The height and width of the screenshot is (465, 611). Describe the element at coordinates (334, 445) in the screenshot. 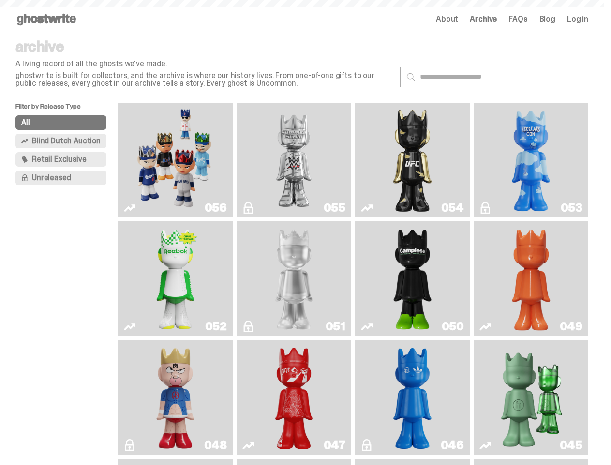

I see `div: 047` at that location.